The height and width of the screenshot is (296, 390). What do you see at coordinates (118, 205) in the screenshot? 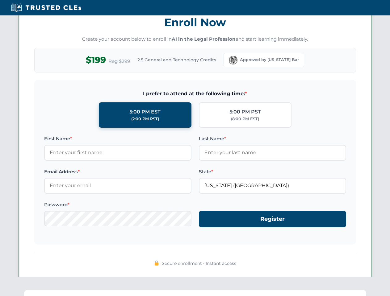
I see `label: Password` at bounding box center [118, 205].